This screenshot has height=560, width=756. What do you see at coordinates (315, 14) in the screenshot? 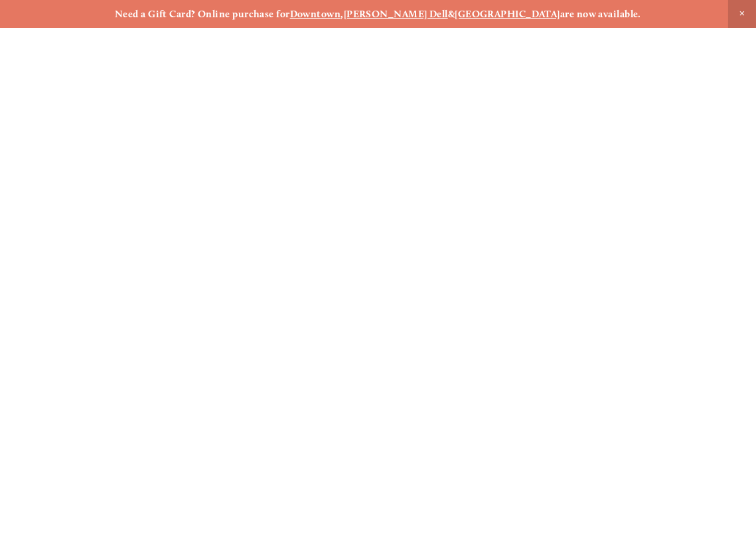
I see `strong: Downtown` at bounding box center [315, 14].